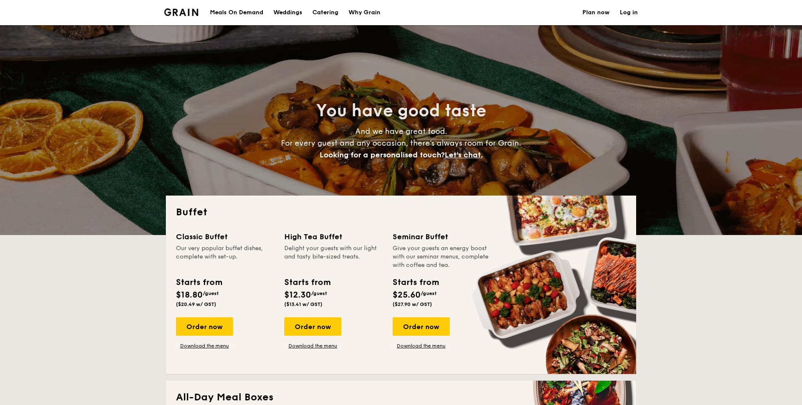 The image size is (802, 405). Describe the element at coordinates (442, 257) in the screenshot. I see `div: Give your guests an energy boost with our seminar menus, complete with coffee and tea.` at that location.